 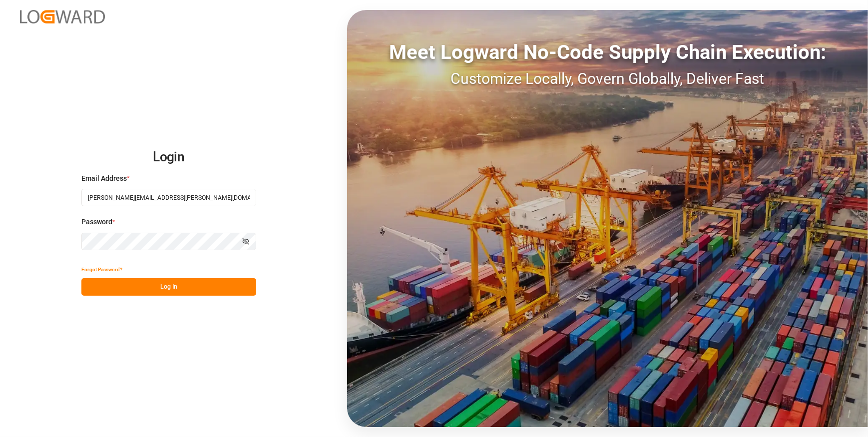 What do you see at coordinates (608, 52) in the screenshot?
I see `div: Meet Logward No-Code Supply Chain Execution:` at bounding box center [608, 52].